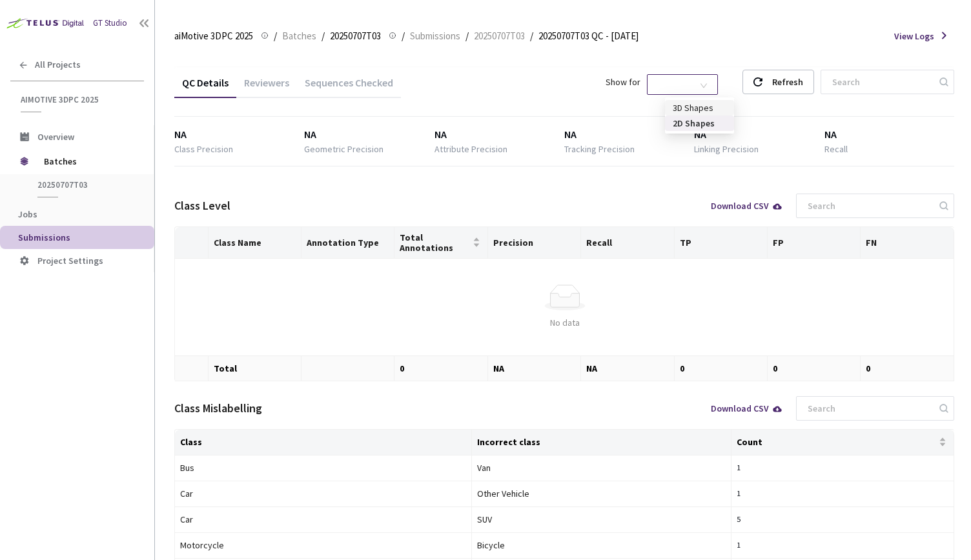  What do you see at coordinates (349, 87) in the screenshot?
I see `div: Sequences Checked` at bounding box center [349, 87].